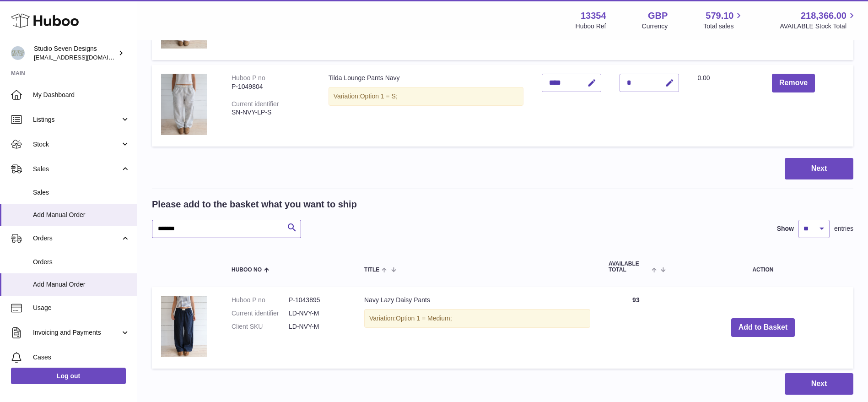 The width and height of the screenshot is (868, 402). Describe the element at coordinates (184, 104) in the screenshot. I see `img: Tilda Lounge Pants Navy` at that location.